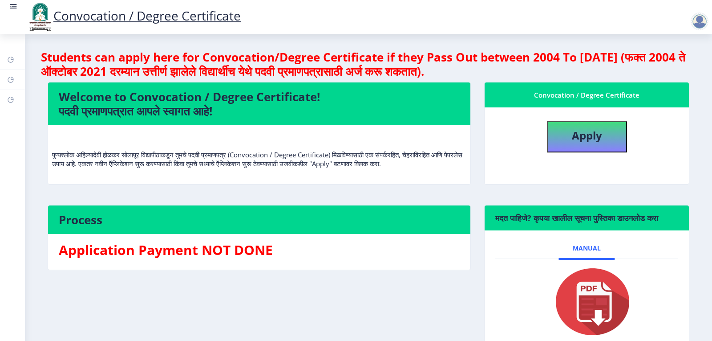 The width and height of the screenshot is (712, 341). What do you see at coordinates (369, 64) in the screenshot?
I see `h4: Students can apply here for Convocation/Degree Certificate if they Pass Out between 2004 To [DATE...` at bounding box center [369, 64].